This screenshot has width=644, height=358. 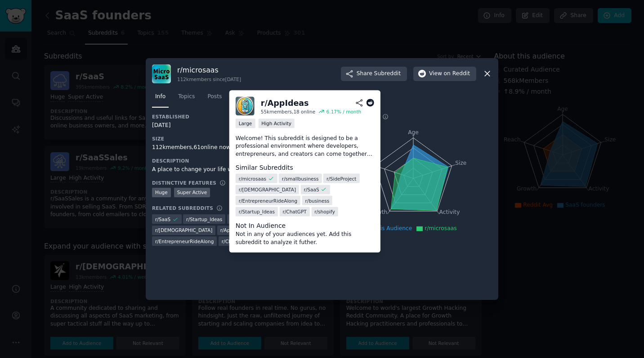 What do you see at coordinates (305, 225) in the screenshot?
I see `dt: Not In Audience` at bounding box center [305, 225].